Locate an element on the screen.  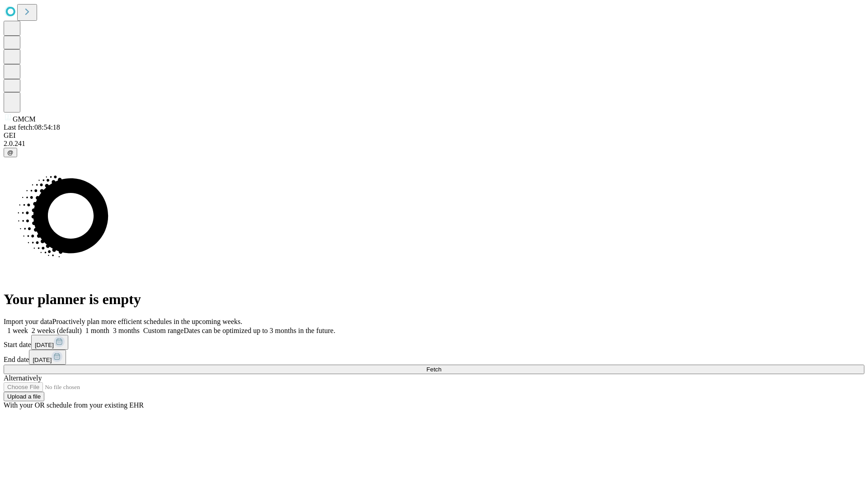
span: Alternatively is located at coordinates (22, 377).